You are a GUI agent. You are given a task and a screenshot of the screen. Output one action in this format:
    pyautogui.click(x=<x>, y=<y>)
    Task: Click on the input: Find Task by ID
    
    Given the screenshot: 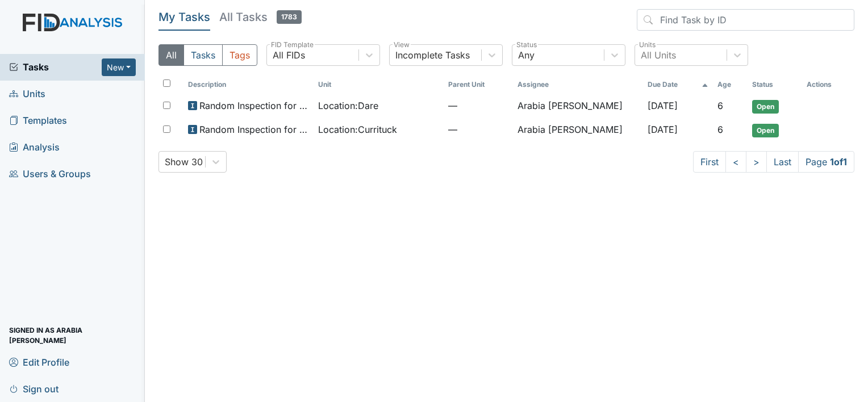 What is the action you would take?
    pyautogui.click(x=746, y=20)
    